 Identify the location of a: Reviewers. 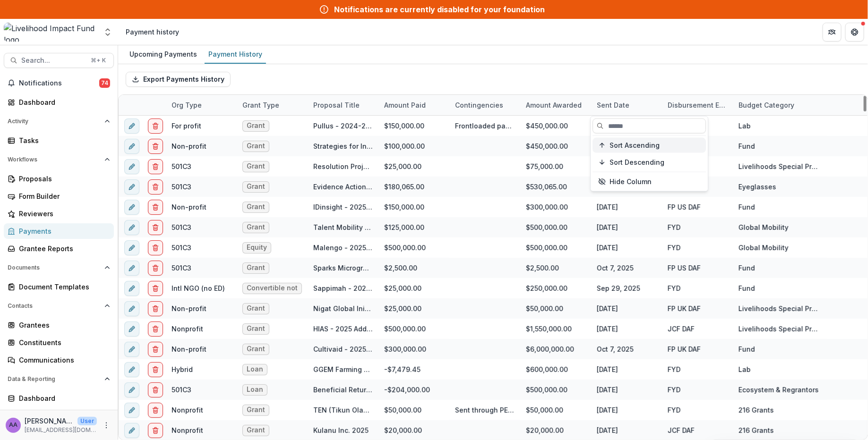
(59, 213).